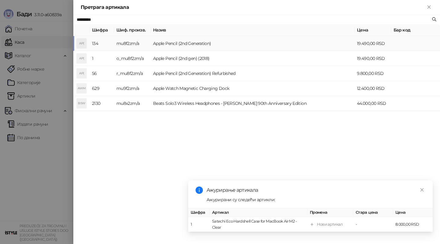  What do you see at coordinates (373, 88) in the screenshot?
I see `td: 12.400,00 RSD` at bounding box center [373, 88].